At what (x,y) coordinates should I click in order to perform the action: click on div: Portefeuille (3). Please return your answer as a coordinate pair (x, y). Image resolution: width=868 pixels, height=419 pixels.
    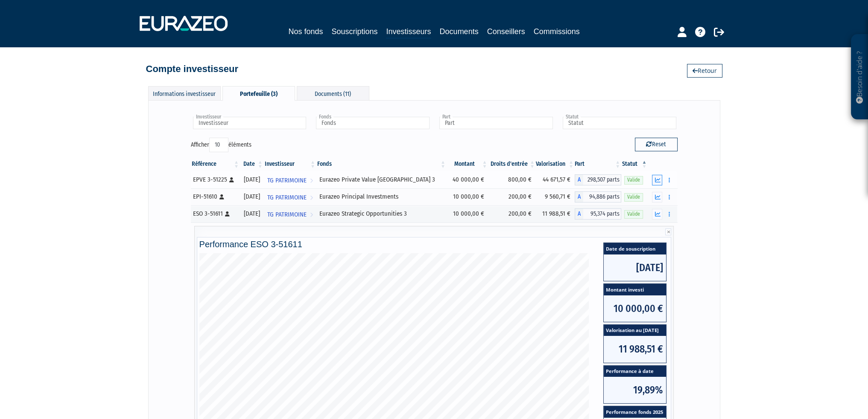
    Looking at the image, I should click on (259, 94).